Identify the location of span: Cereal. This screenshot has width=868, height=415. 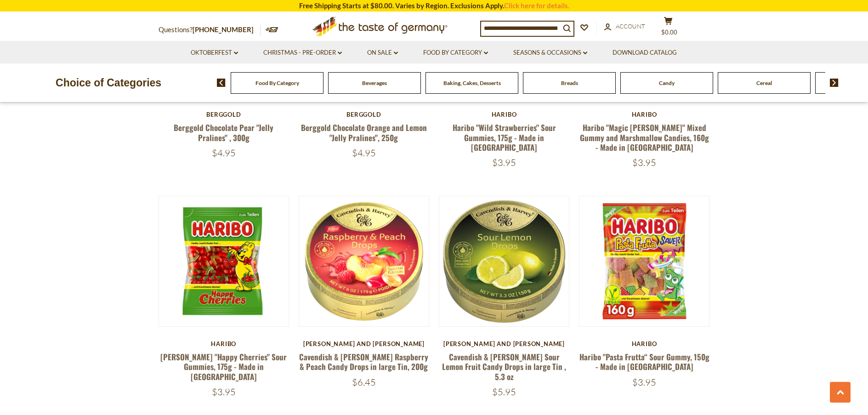
(764, 82).